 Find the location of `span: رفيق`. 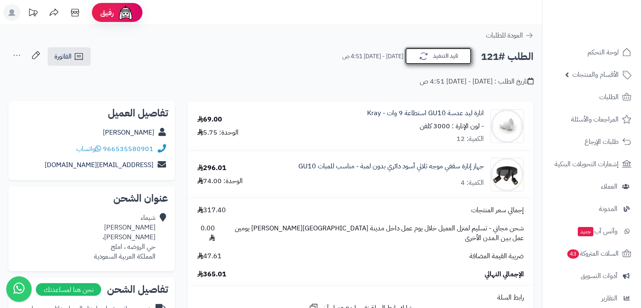

span: رفيق is located at coordinates (107, 13).